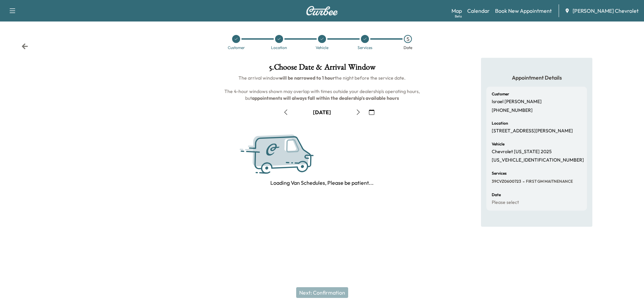 This screenshot has height=306, width=644. What do you see at coordinates (498, 144) in the screenshot?
I see `h6: Vehicle` at bounding box center [498, 144].